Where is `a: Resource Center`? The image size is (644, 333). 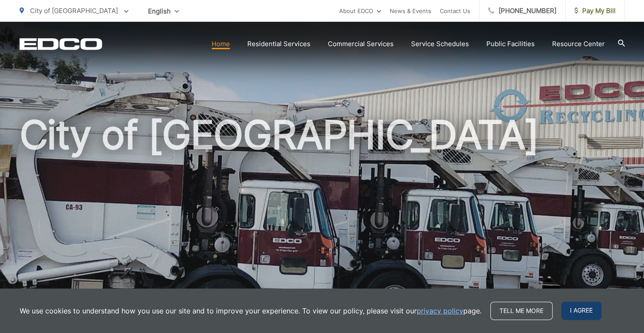 a: Resource Center is located at coordinates (578, 44).